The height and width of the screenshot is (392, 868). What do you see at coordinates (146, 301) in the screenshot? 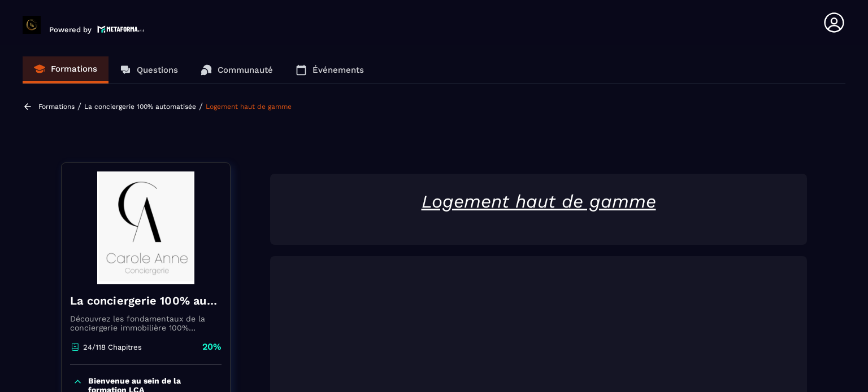
I see `h4: La conciergerie 100% automatisée` at bounding box center [146, 301].